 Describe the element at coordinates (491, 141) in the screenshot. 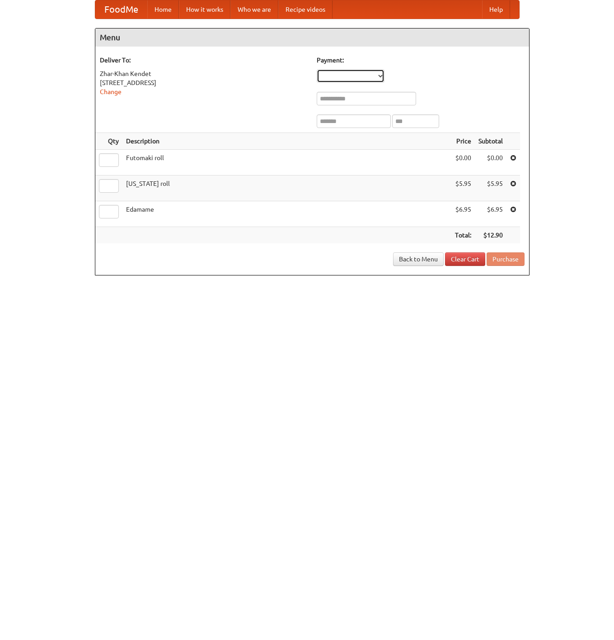

I see `th: Subtotal` at that location.